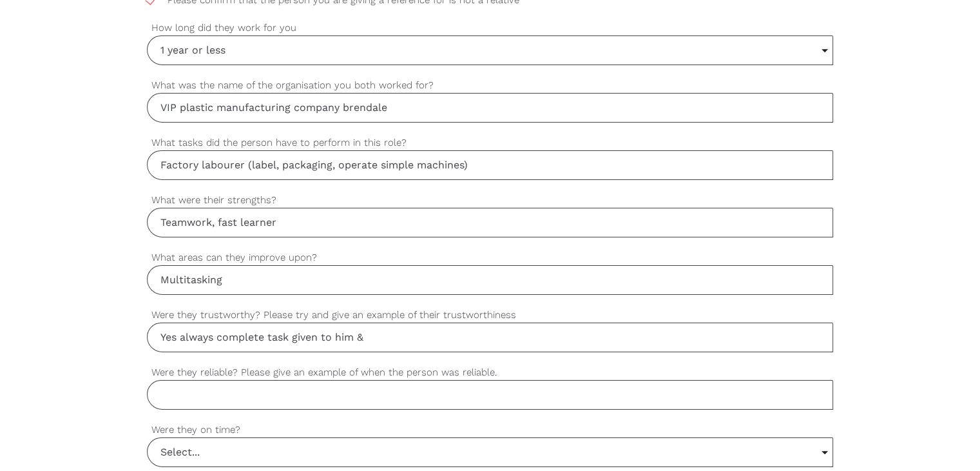 This screenshot has width=980, height=471. What do you see at coordinates (490, 372) in the screenshot?
I see `label: Were they reliable? Please give an example of when the person was reliable.` at bounding box center [490, 372].